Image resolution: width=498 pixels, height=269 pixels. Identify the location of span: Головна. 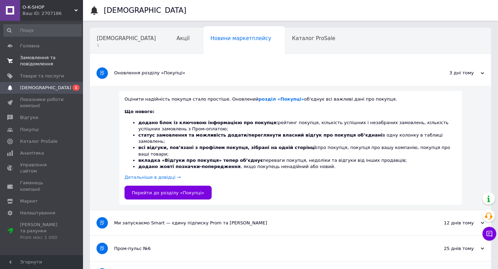
(30, 46).